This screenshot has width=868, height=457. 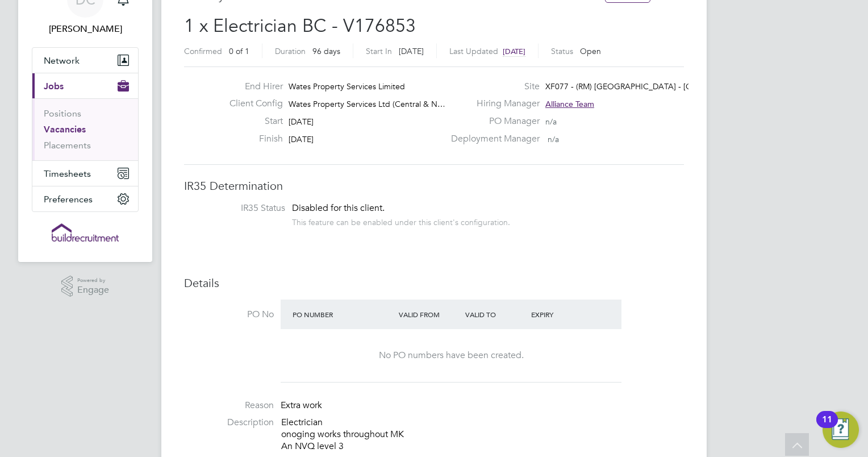 What do you see at coordinates (85, 199) in the screenshot?
I see `button: Preferences` at bounding box center [85, 199].